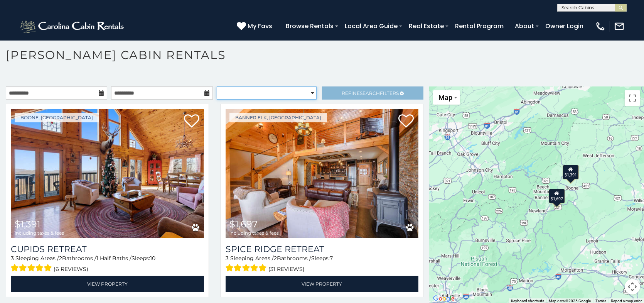 The image size is (644, 303). I want to click on img: Cupids Retreat, so click(107, 173).